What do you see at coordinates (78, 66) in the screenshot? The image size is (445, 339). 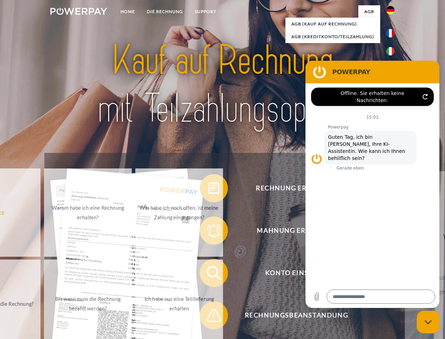 I see `p: Powerpay` at bounding box center [78, 66].